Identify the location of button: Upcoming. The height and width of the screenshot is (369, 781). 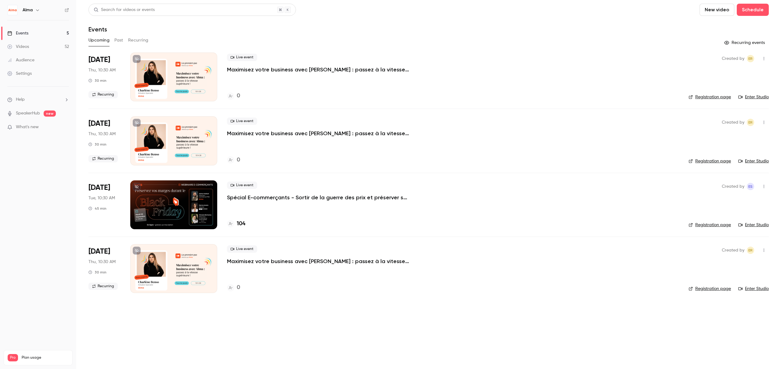
(99, 40).